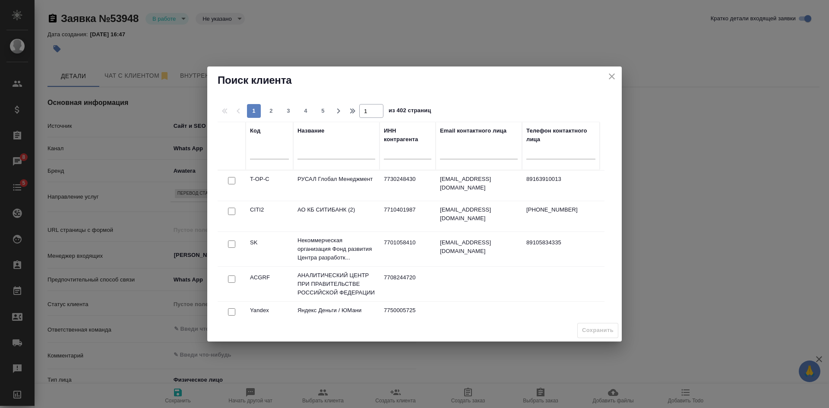 The height and width of the screenshot is (408, 829). Describe the element at coordinates (473, 131) in the screenshot. I see `div: Email контактного лица` at that location.